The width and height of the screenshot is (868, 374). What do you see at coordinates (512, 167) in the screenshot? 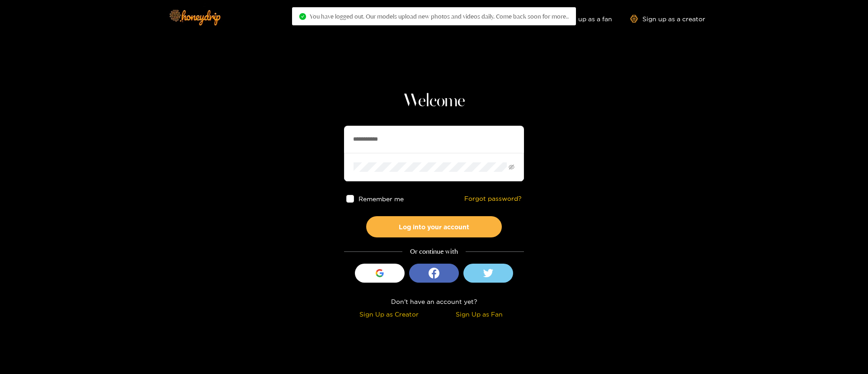
I see `span: eye-invisible` at bounding box center [512, 167].